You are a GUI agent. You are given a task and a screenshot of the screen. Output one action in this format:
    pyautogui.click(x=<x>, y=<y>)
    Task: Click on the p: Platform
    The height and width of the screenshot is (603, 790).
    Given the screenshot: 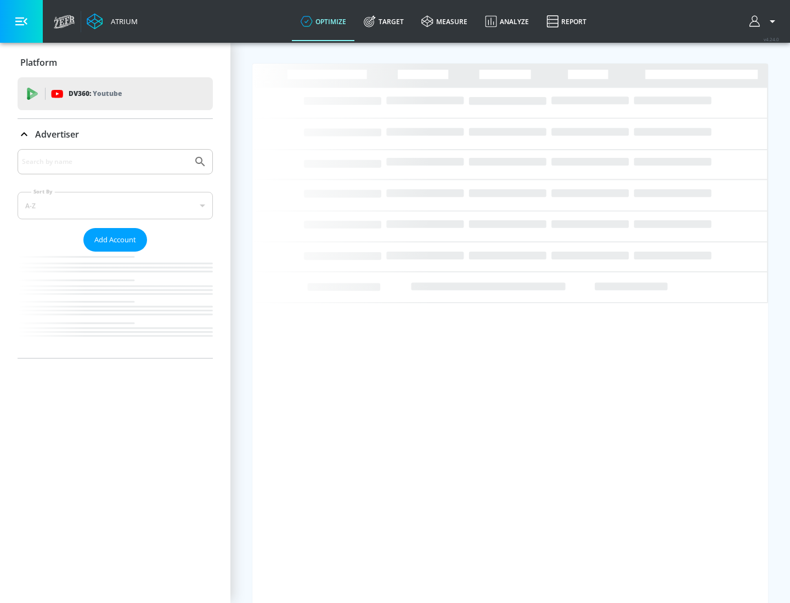 What is the action you would take?
    pyautogui.click(x=38, y=63)
    